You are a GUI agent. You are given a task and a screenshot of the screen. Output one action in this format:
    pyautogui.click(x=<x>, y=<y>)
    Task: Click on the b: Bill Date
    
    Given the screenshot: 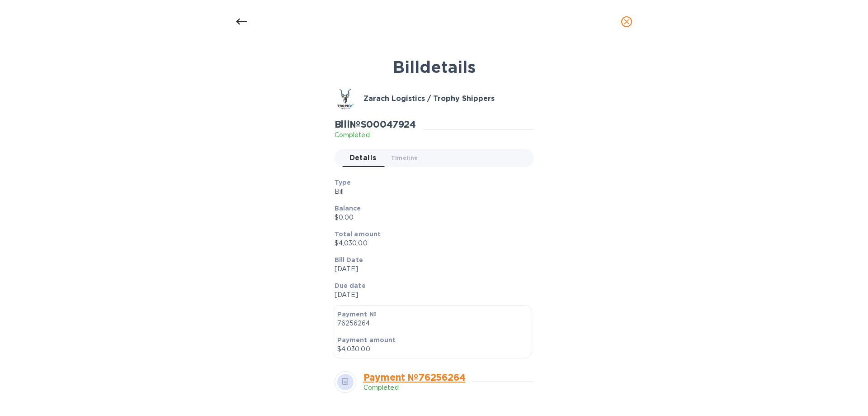 What is the action you would take?
    pyautogui.click(x=349, y=260)
    